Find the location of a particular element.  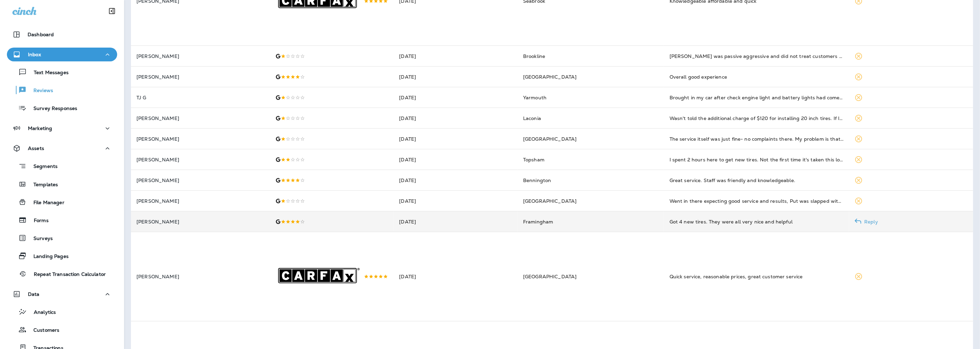

button: Templates is located at coordinates (62, 184).